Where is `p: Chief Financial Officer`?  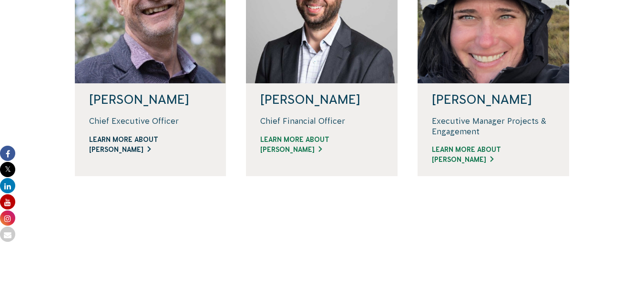
p: Chief Financial Officer is located at coordinates (322, 121).